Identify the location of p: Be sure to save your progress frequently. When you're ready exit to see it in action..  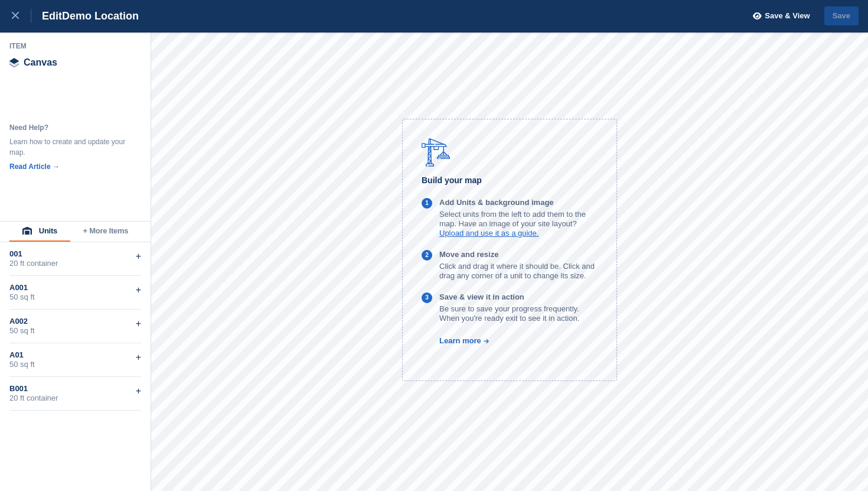
(519, 314).